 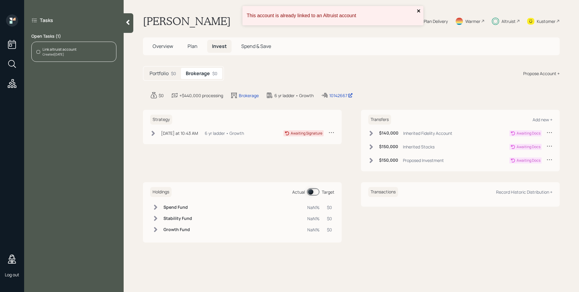 What do you see at coordinates (299, 192) in the screenshot?
I see `div: Actual` at bounding box center [299, 192].